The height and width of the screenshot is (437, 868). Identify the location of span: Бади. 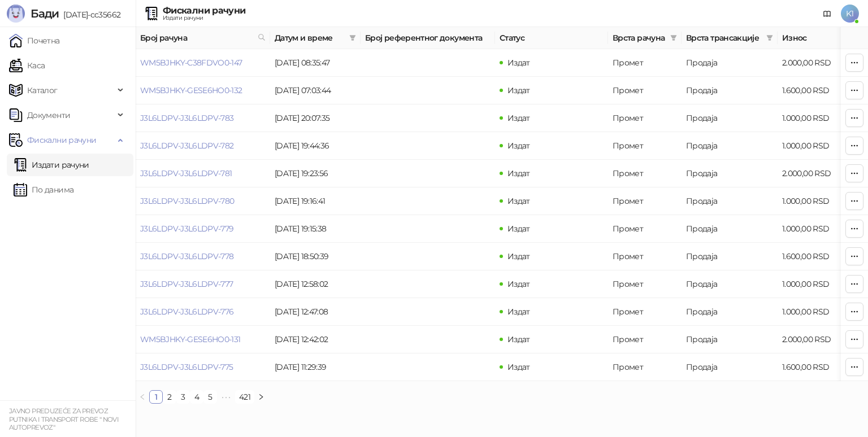
(44, 14).